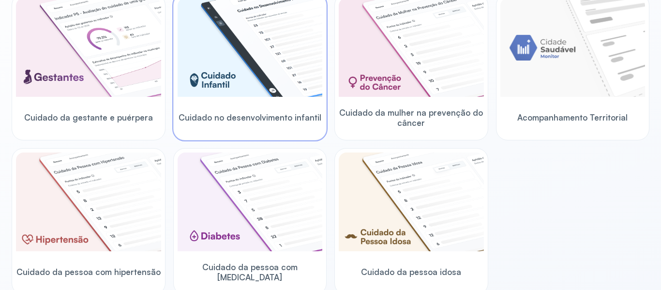  What do you see at coordinates (411, 118) in the screenshot?
I see `span: Cuidado da mulher na prevenção do câncer` at bounding box center [411, 118].